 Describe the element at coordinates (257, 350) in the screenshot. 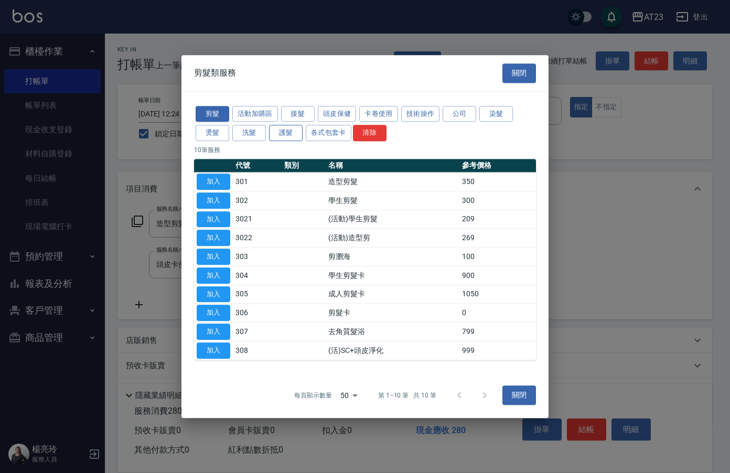

I see `td: 308` at that location.